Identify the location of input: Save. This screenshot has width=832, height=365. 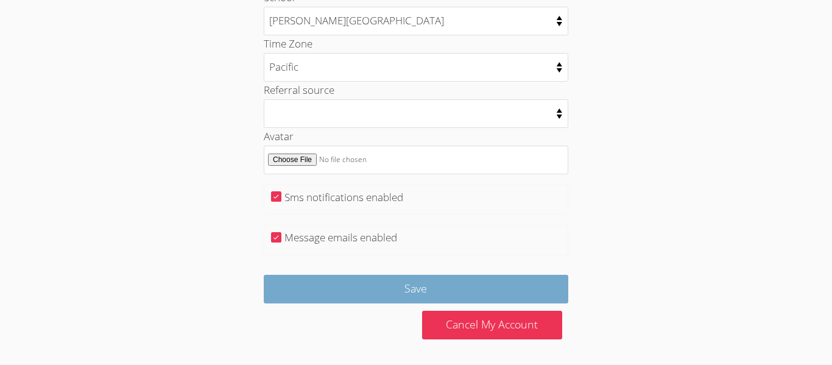
(416, 289).